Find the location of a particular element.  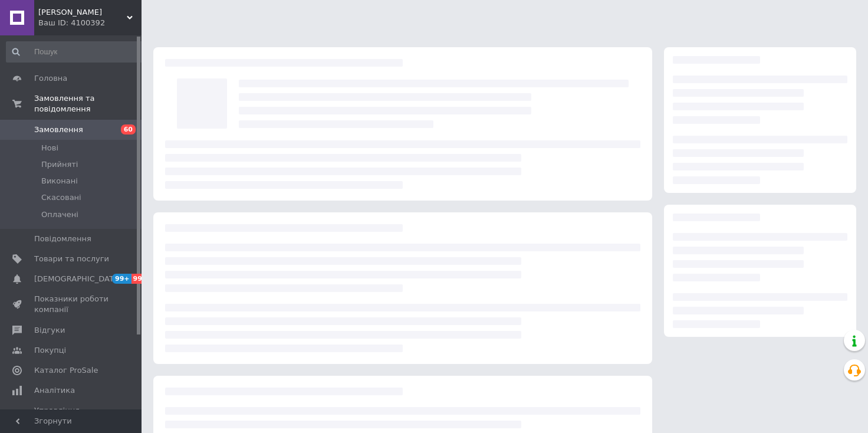

span: Оплачені is located at coordinates (60, 215).